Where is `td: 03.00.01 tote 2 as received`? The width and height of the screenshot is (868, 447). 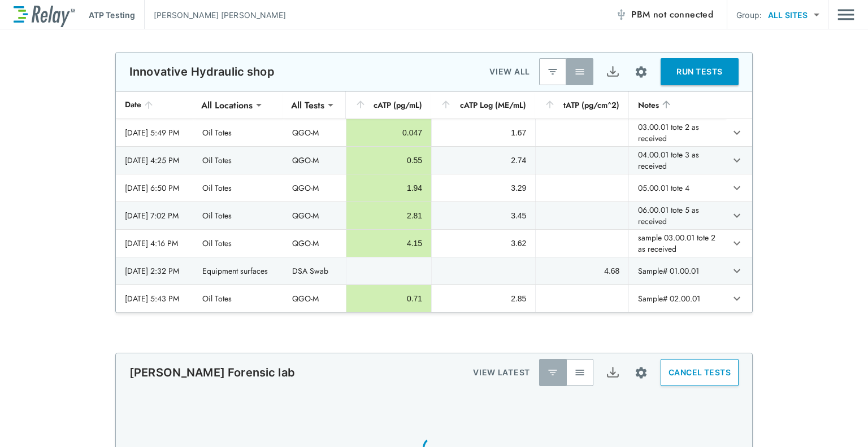
td: 03.00.01 tote 2 as received is located at coordinates (677, 133).